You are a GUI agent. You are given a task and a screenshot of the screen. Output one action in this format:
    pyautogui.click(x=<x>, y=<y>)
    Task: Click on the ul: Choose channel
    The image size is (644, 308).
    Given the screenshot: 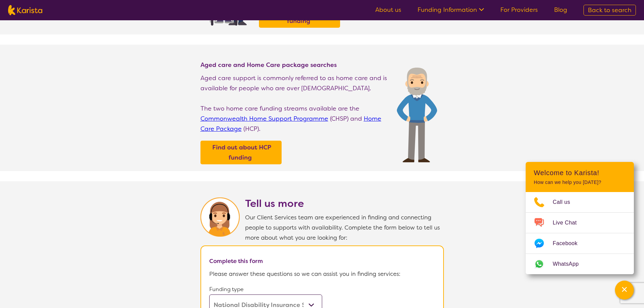 What is the action you would take?
    pyautogui.click(x=580, y=233)
    